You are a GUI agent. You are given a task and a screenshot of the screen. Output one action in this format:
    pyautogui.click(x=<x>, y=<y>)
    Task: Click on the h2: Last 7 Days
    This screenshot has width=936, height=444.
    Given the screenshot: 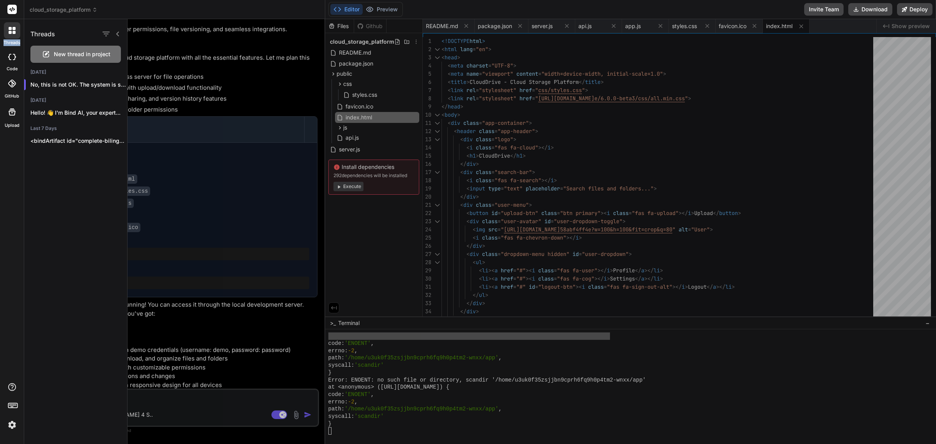 What is the action you would take?
    pyautogui.click(x=76, y=128)
    